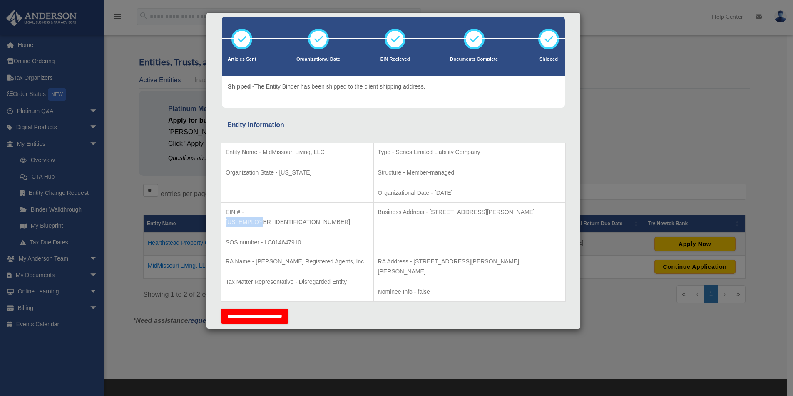 This screenshot has height=396, width=793. I want to click on p: Organizational Date, so click(318, 59).